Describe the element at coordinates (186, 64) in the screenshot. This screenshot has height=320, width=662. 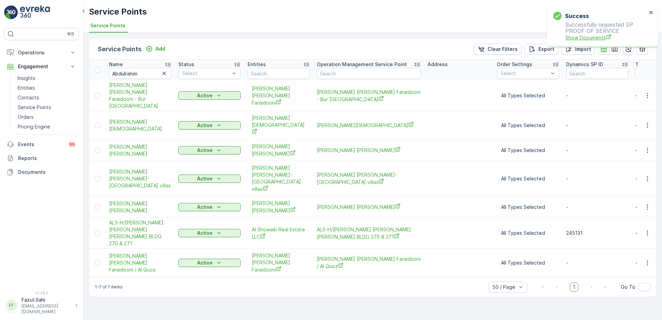
I see `p: Status` at that location.